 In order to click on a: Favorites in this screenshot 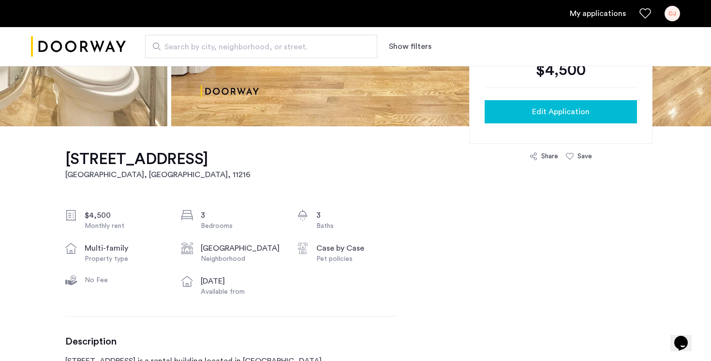, I will do `click(645, 14)`.